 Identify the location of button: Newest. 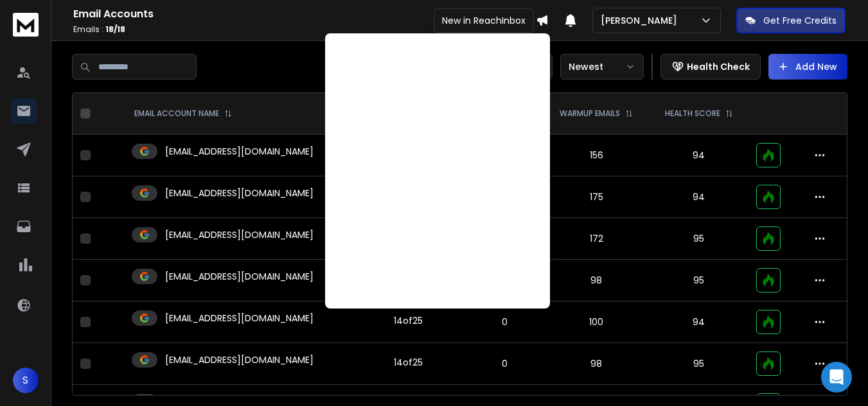
(601, 66).